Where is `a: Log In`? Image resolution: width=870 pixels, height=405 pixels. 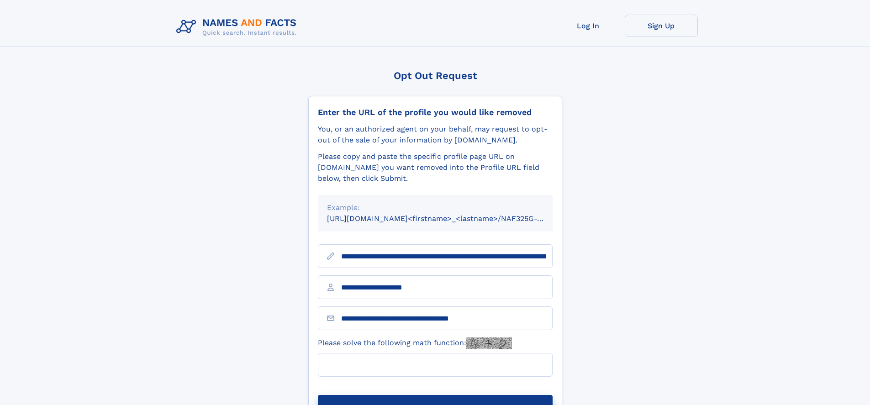 a: Log In is located at coordinates (588, 26).